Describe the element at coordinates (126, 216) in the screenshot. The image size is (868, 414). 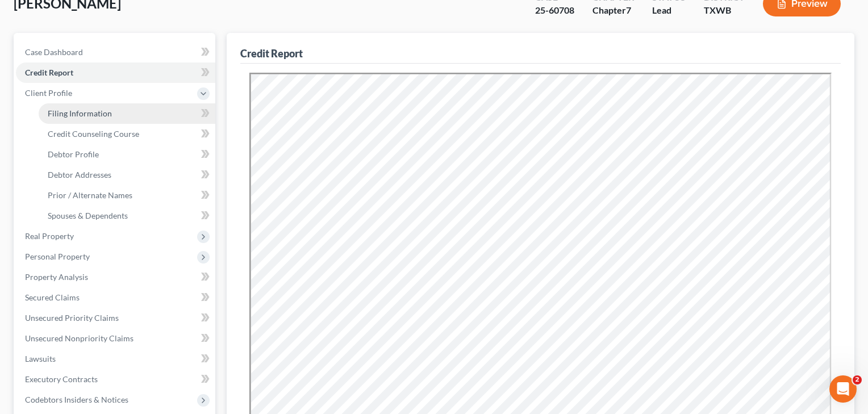
I see `a: Spouses & Dependents` at that location.